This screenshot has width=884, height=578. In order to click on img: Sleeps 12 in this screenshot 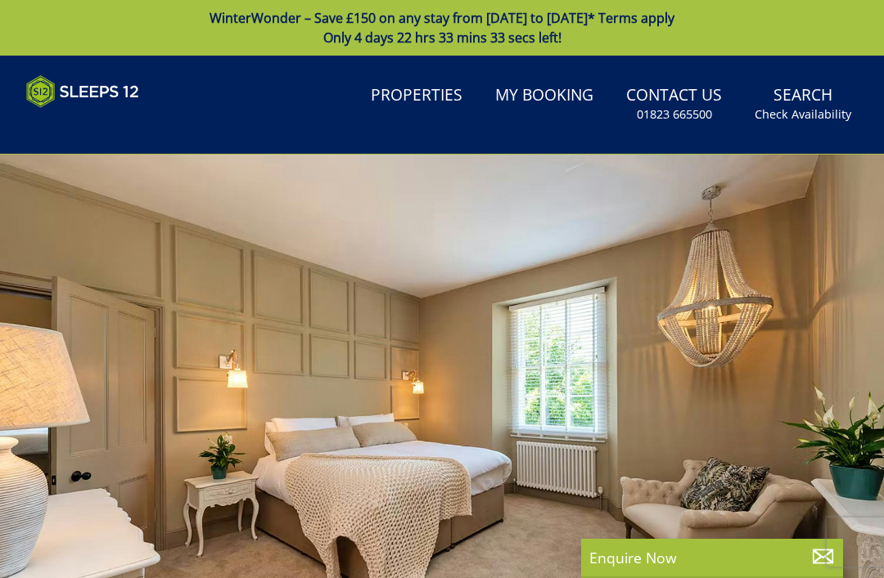, I will do `click(83, 92)`.